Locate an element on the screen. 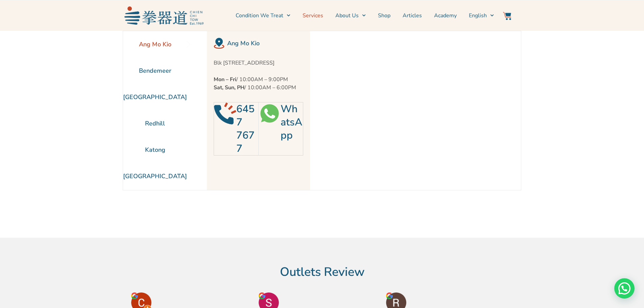 Image resolution: width=644 pixels, height=308 pixels. a: Articles is located at coordinates (412, 15).